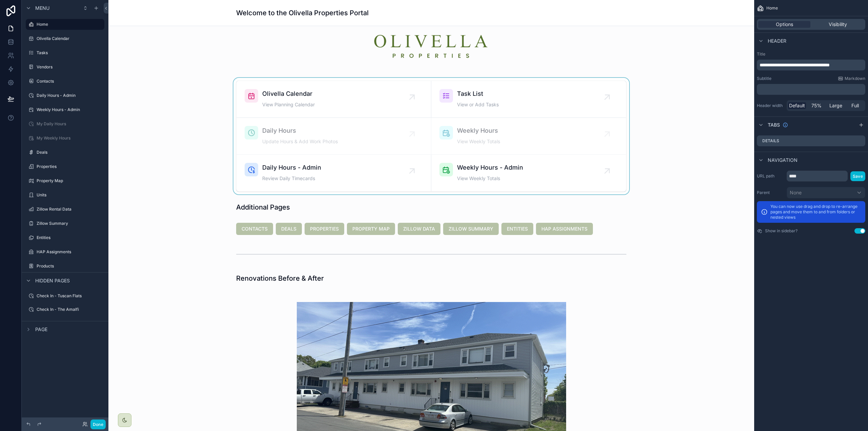 The height and width of the screenshot is (431, 868). What do you see at coordinates (70, 209) in the screenshot?
I see `label: Zillow Rental Data` at bounding box center [70, 209].